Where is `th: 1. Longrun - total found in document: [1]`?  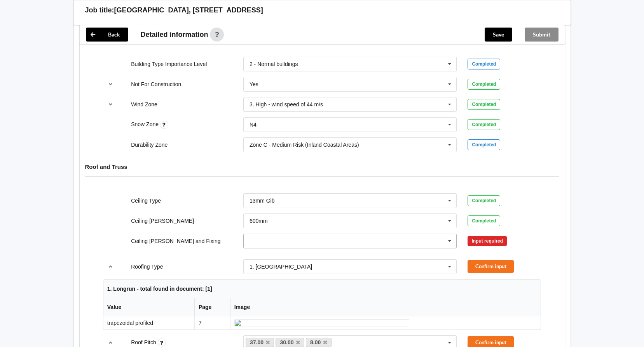 th: 1. Longrun - total found in document: [1] is located at coordinates (322, 289).